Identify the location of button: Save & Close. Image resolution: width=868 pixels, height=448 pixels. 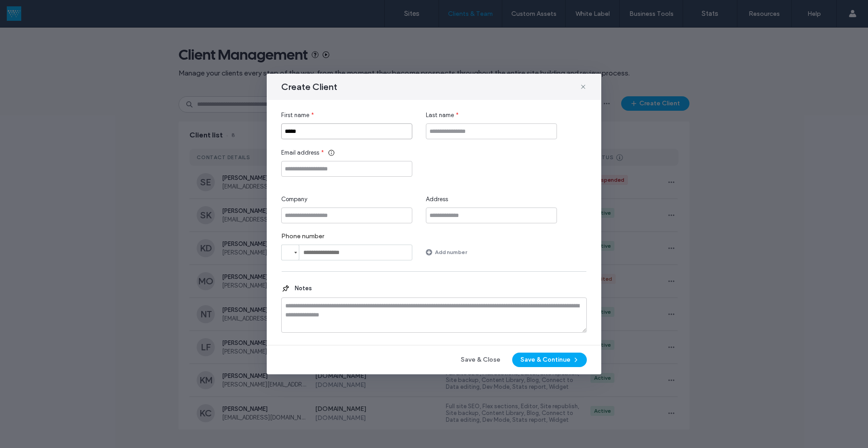
(480, 360).